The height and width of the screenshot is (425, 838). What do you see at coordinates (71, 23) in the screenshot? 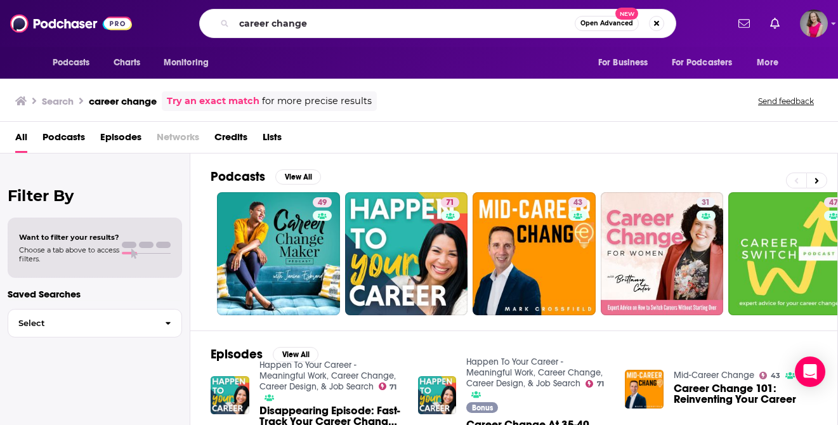
I see `img: Podchaser - Follow, Share and Rate Podcasts` at bounding box center [71, 23].